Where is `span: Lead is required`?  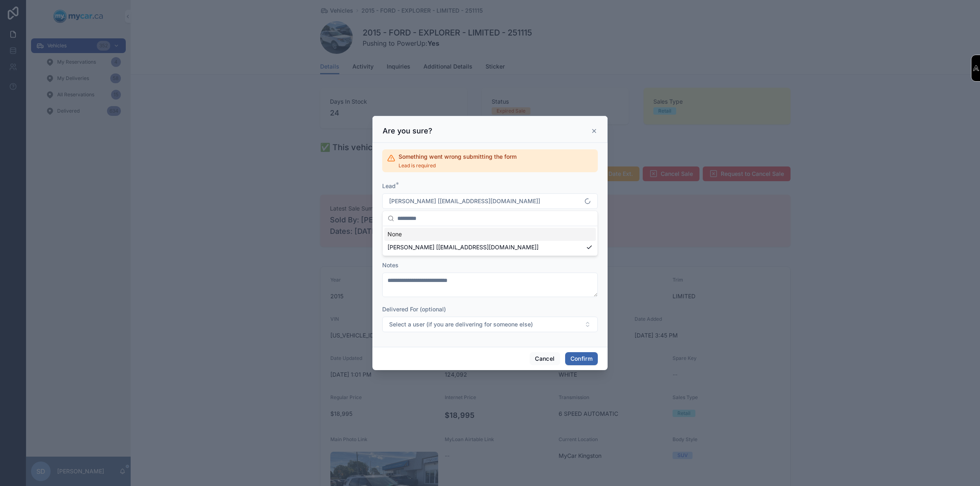
span: Lead is required is located at coordinates (457, 166).